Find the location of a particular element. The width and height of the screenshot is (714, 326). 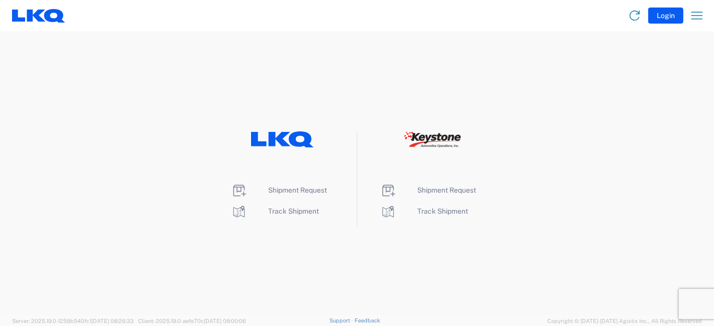

a: Support is located at coordinates (342, 321).